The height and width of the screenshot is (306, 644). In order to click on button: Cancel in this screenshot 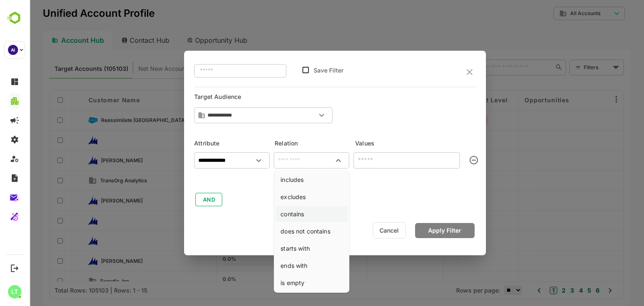, I will do `click(359, 230)`.